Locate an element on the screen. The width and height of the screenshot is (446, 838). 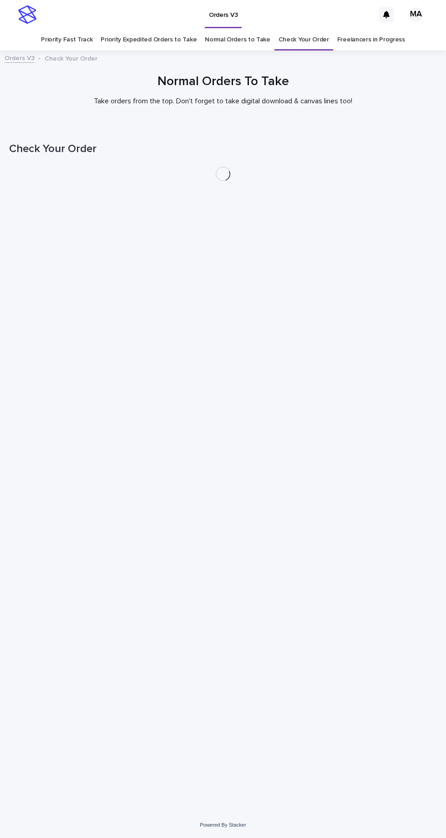
h1: Check Your Order is located at coordinates (223, 149).